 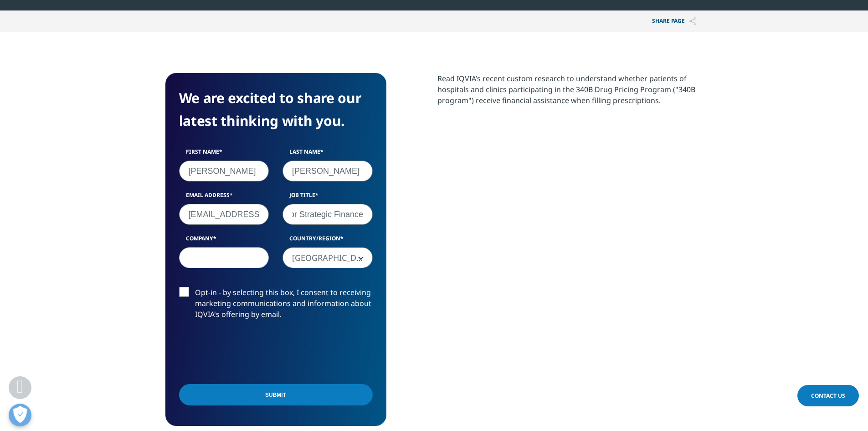 What do you see at coordinates (224, 241) in the screenshot?
I see `label: Company` at bounding box center [224, 241].